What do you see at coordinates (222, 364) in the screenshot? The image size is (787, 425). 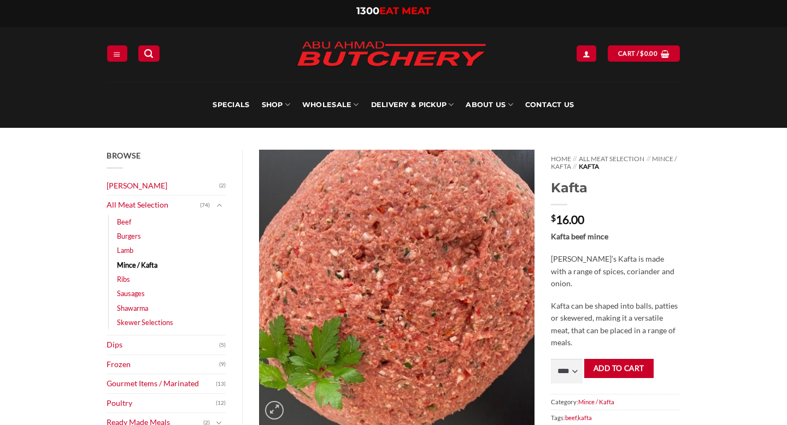 I see `span: (9)` at bounding box center [222, 364].